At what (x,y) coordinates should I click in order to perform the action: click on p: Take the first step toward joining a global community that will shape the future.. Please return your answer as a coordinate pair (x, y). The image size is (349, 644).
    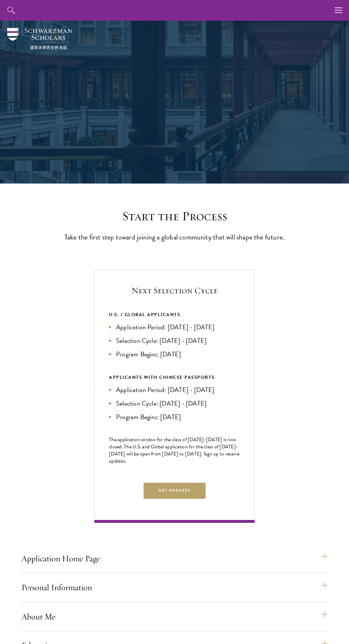
    Looking at the image, I should click on (174, 237).